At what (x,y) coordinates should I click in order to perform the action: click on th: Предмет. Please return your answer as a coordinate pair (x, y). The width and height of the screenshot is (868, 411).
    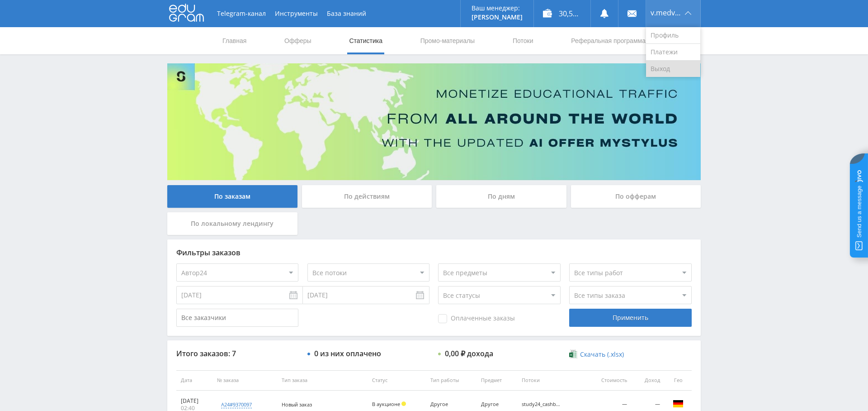
    Looking at the image, I should click on (496, 380).